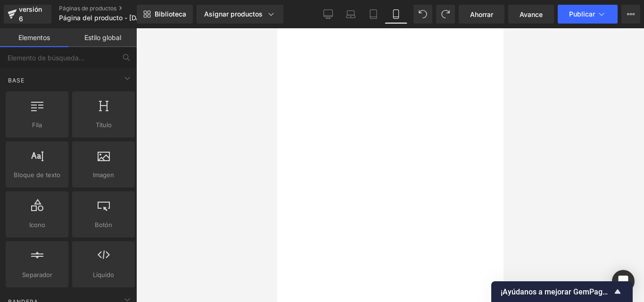 This screenshot has width=644, height=302. I want to click on a: De oficina, so click(328, 14).